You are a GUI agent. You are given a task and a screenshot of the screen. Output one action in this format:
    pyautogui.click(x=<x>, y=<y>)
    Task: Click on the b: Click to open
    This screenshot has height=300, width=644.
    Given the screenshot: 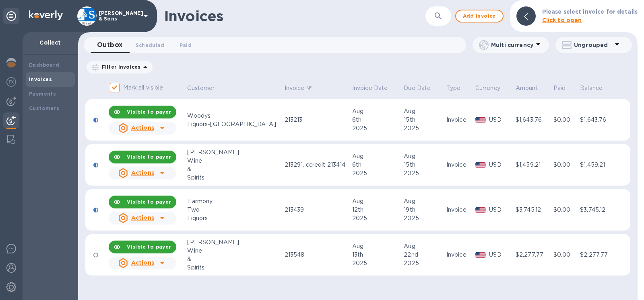 What is the action you would take?
    pyautogui.click(x=562, y=20)
    